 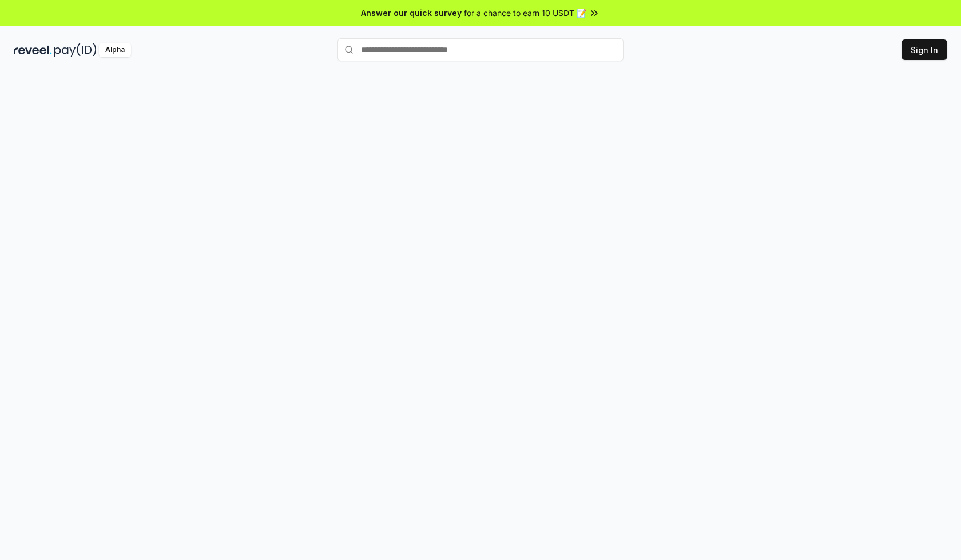 I want to click on img: reveel_dark, so click(x=33, y=50).